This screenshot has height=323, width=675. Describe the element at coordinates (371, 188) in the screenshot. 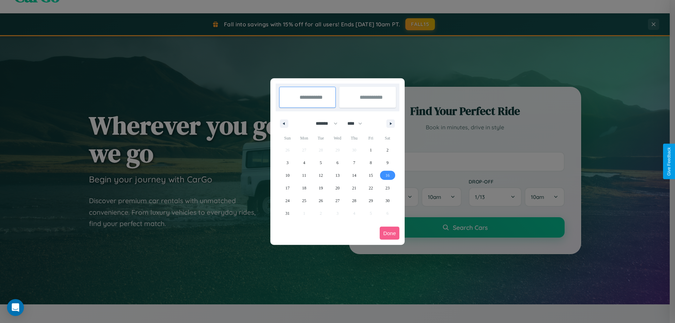

I see `button: 22` at that location.